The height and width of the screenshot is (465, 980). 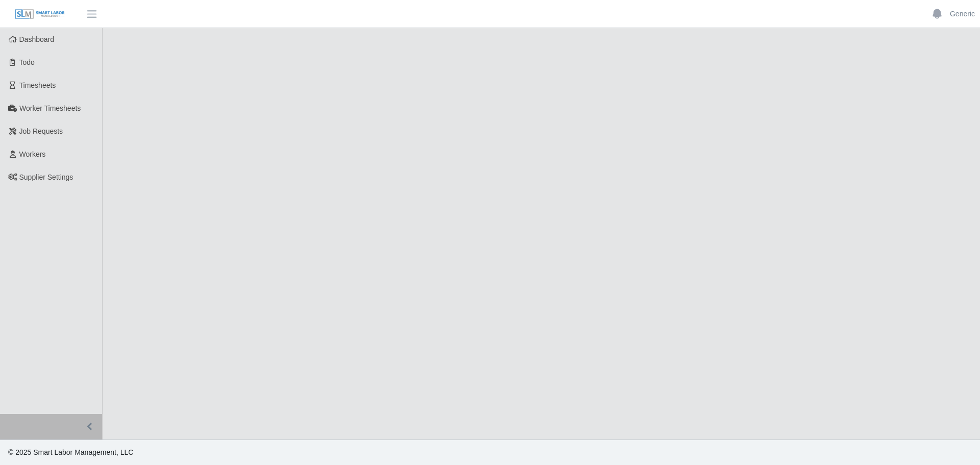 What do you see at coordinates (37, 40) in the screenshot?
I see `span: Dashboard` at bounding box center [37, 40].